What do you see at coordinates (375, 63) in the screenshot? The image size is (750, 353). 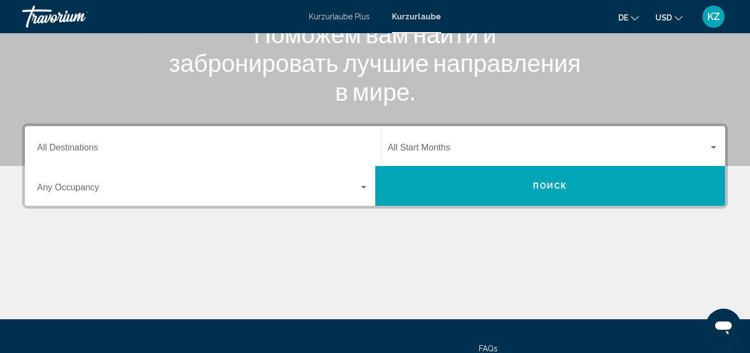 I see `h1: Поможем вам найти и забронировать лучшие направления в мире.` at bounding box center [375, 63].